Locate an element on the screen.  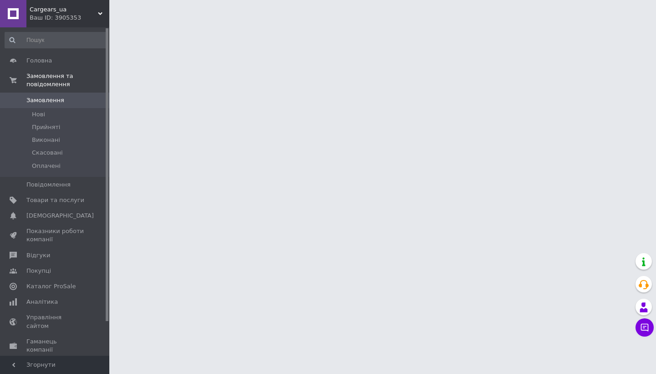
span: Показники роботи компанії is located at coordinates (55, 235).